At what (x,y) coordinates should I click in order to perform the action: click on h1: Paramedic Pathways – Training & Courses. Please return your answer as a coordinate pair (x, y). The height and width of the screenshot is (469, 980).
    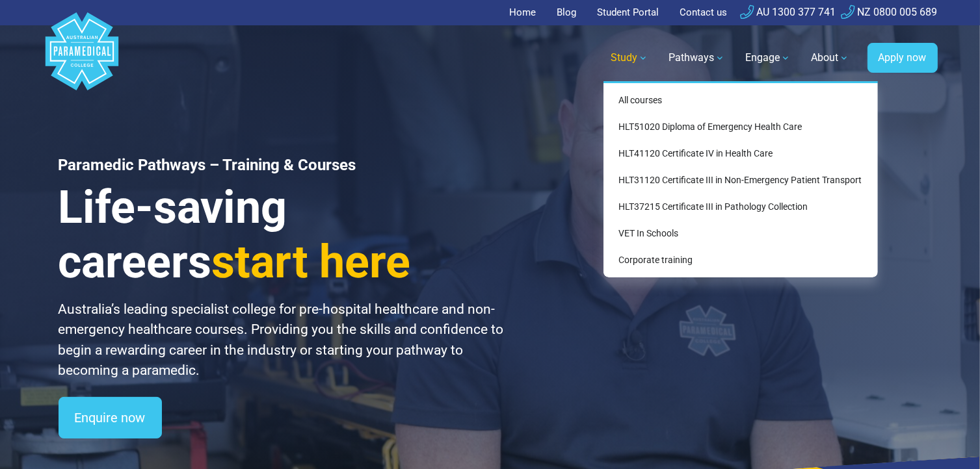
    Looking at the image, I should click on (282, 165).